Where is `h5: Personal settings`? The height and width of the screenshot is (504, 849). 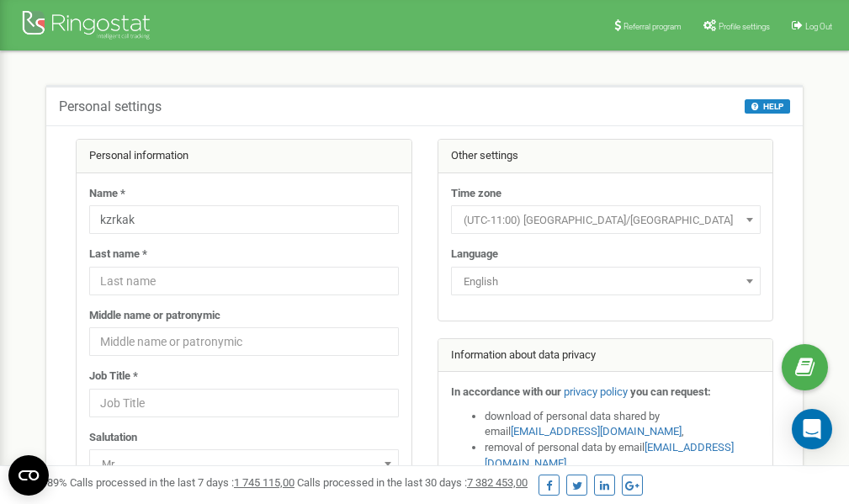 h5: Personal settings is located at coordinates (111, 107).